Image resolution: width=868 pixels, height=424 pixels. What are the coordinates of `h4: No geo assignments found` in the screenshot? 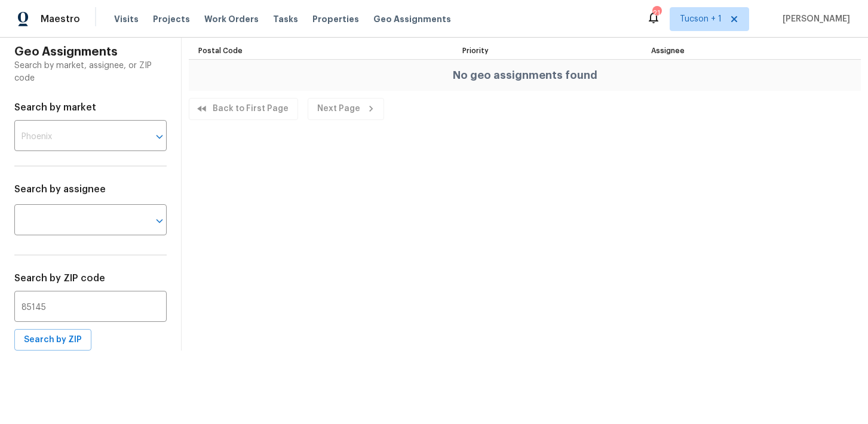 It's located at (526, 76).